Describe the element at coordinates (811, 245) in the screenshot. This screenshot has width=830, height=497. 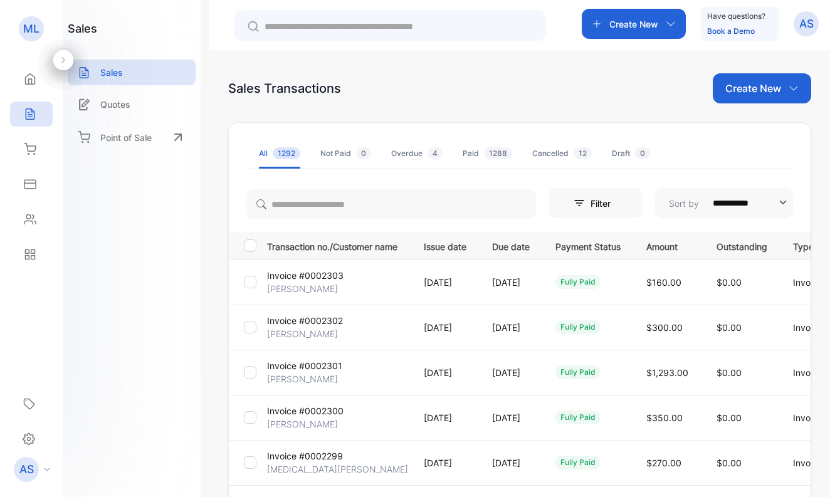
I see `p: Type` at that location.